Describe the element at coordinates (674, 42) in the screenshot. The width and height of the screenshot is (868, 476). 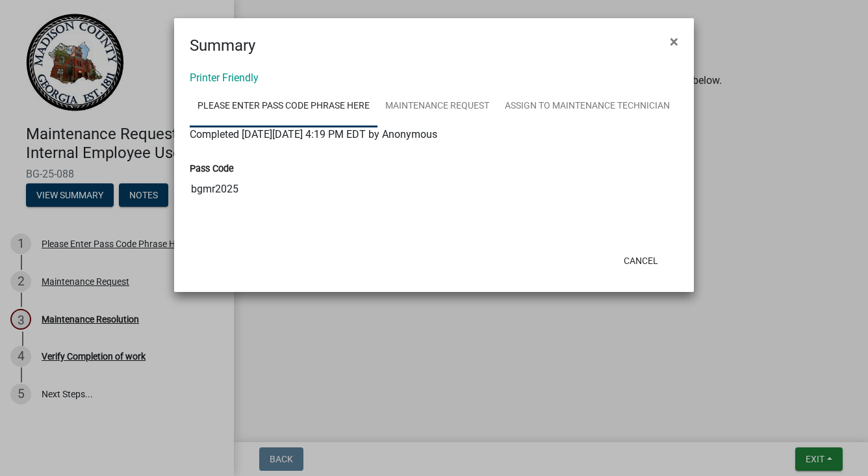
I see `button: Close` at that location.